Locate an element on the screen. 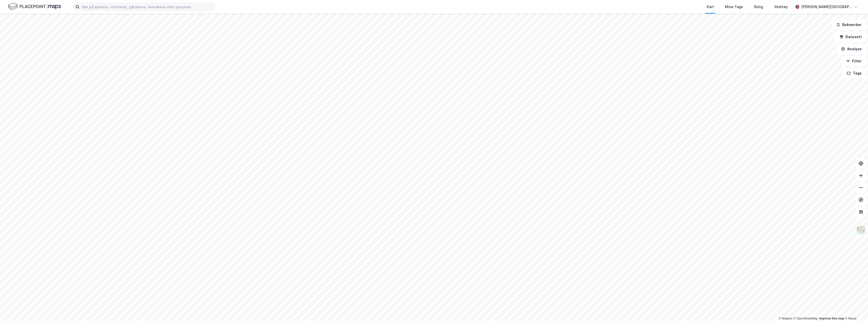 The height and width of the screenshot is (321, 868). div: Verktøy is located at coordinates (781, 6).